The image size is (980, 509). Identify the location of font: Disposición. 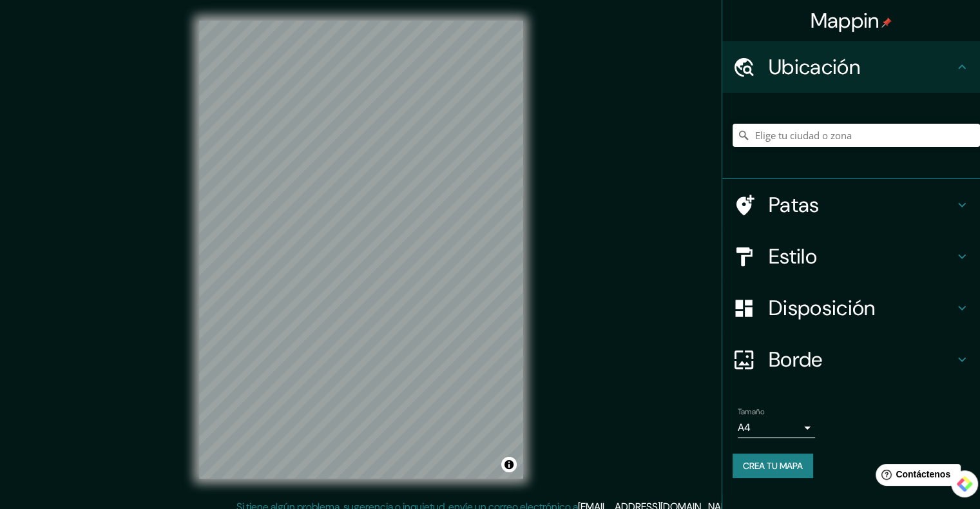
(821, 308).